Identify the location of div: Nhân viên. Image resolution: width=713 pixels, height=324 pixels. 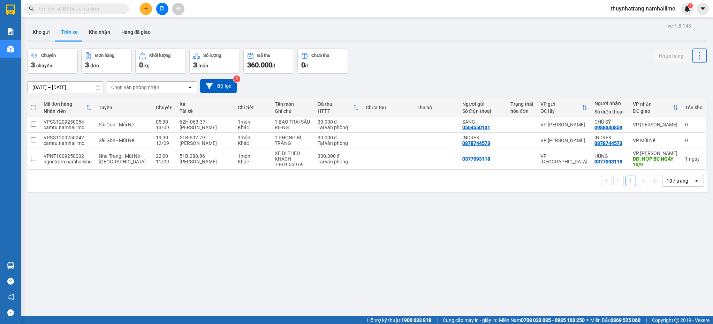
(65, 111).